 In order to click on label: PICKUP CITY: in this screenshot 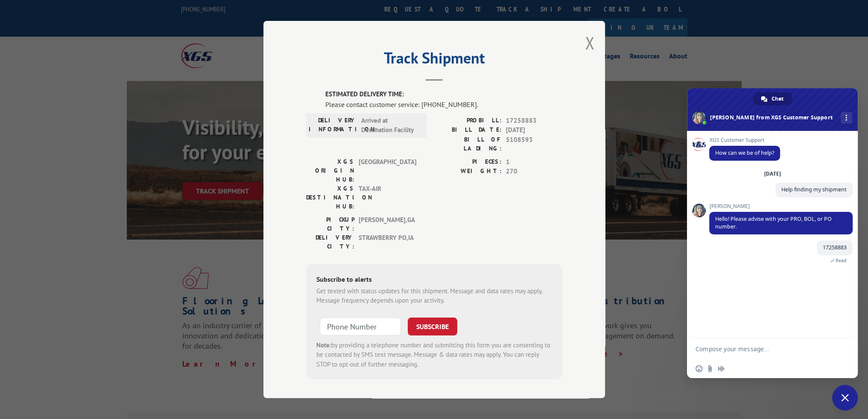, I will do `click(330, 225)`.